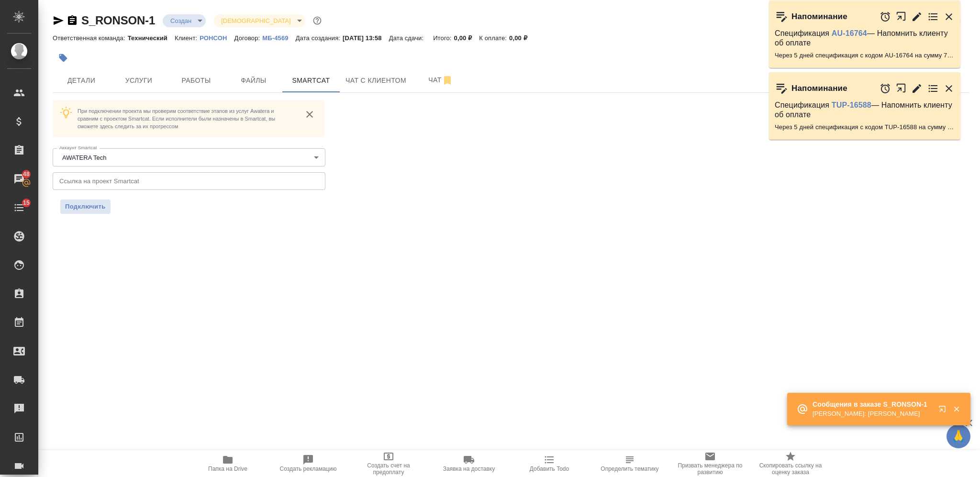 Image resolution: width=980 pixels, height=477 pixels. I want to click on p: Дата сдачи:, so click(408, 38).